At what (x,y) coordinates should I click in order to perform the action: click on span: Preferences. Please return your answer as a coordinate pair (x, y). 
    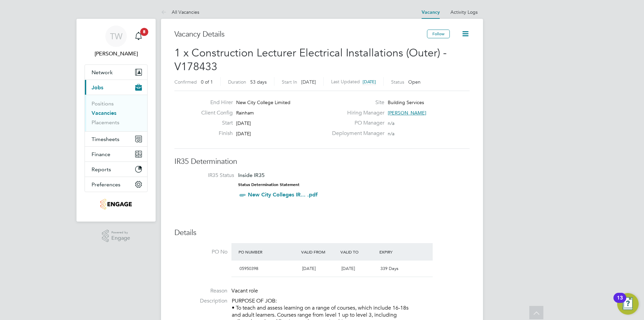
    Looking at the image, I should click on (106, 184).